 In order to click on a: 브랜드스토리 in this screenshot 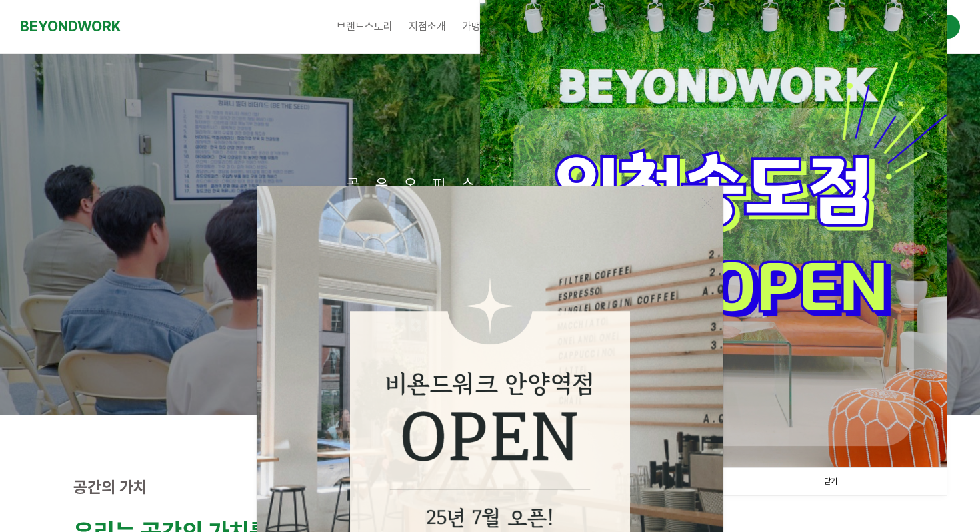, I will do `click(365, 26)`.